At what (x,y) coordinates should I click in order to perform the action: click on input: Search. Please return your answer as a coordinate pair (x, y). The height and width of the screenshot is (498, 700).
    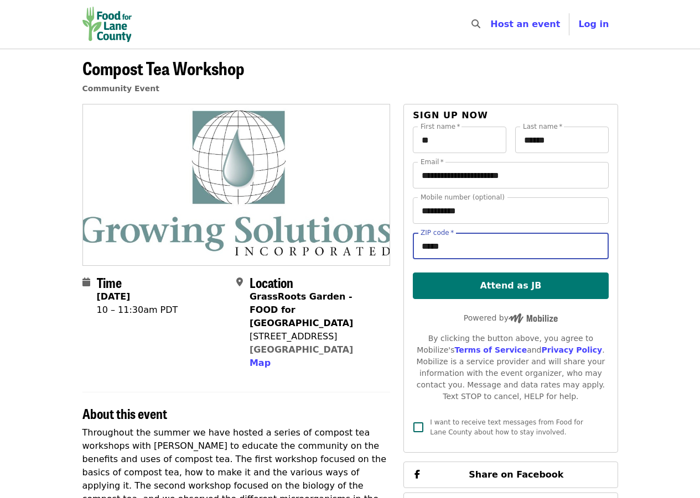
    Looking at the image, I should click on (491, 24).